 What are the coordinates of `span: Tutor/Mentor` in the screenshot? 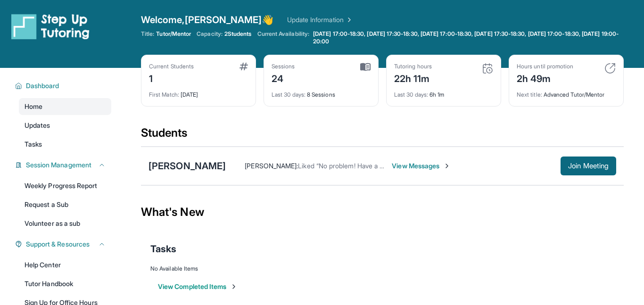 It's located at (174, 34).